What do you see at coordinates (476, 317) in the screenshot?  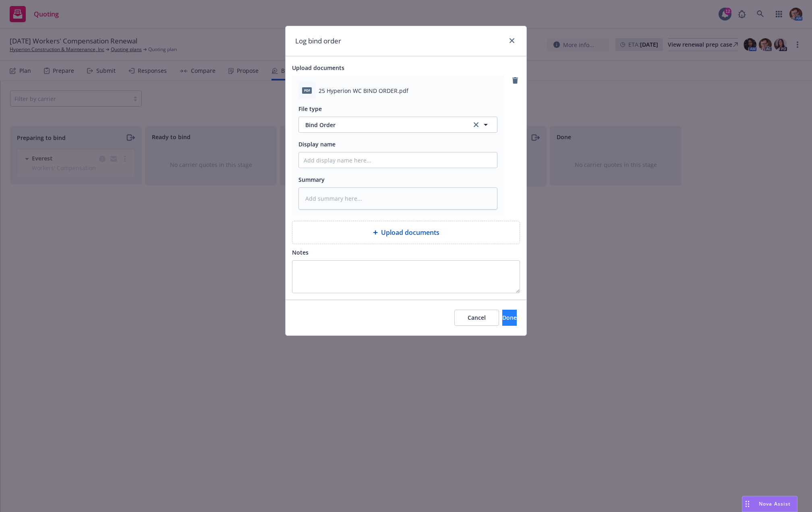 I see `span: Cancel` at bounding box center [476, 317].